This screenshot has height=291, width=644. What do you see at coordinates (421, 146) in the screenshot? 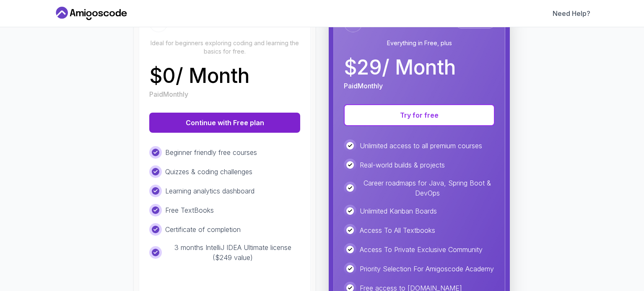
I see `p: Unlimited access to all premium courses` at bounding box center [421, 146].